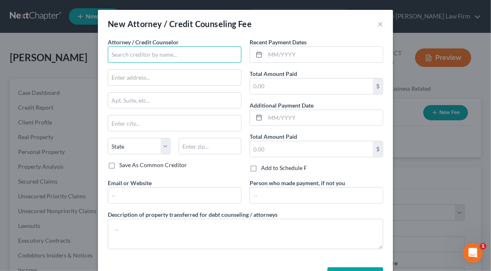 The image size is (491, 271). I want to click on span: Attorney / Credit Counseling Fee, so click(190, 24).